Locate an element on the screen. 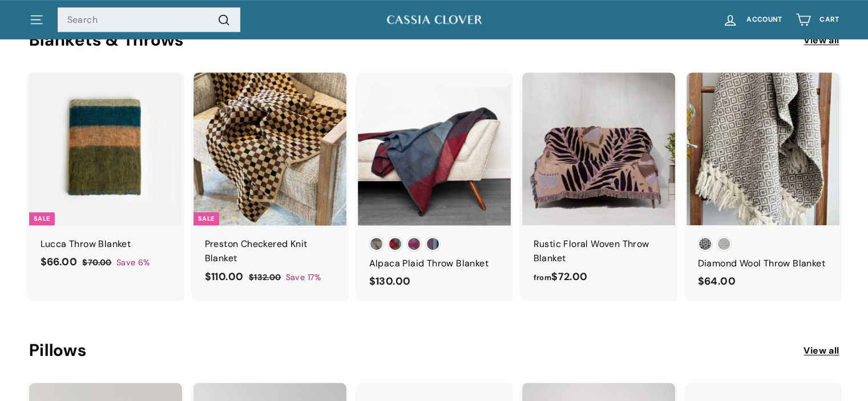 This screenshot has height=401, width=868. span: $110.00 is located at coordinates (224, 277).